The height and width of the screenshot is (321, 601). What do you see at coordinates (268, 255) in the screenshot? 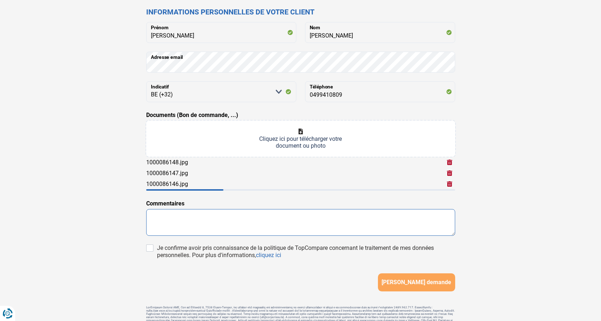
I see `a: cliquez ici` at bounding box center [268, 255].